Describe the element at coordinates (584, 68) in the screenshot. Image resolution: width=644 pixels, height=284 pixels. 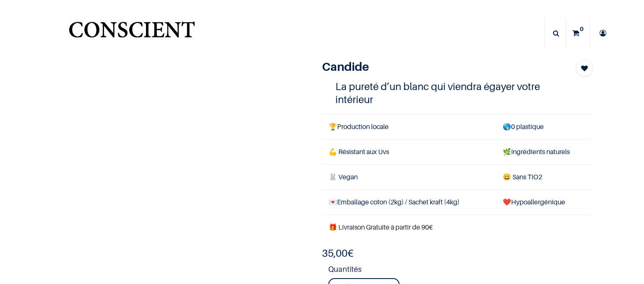
I see `button: Add to wishlist` at that location.